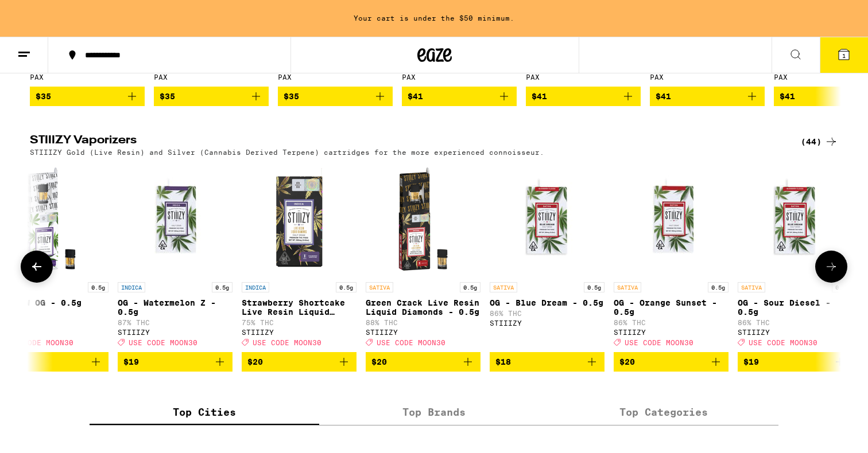  What do you see at coordinates (503, 362) in the screenshot?
I see `span: $18` at bounding box center [503, 362].